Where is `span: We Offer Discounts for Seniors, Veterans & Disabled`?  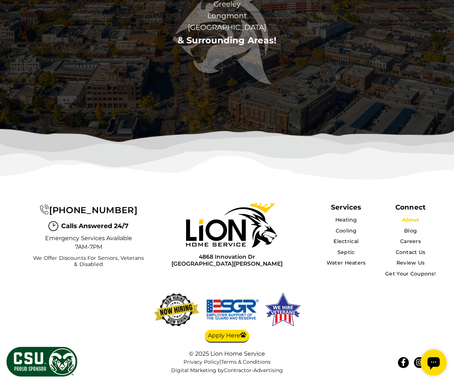
span: We Offer Discounts for Seniors, Veterans & Disabled is located at coordinates (89, 261).